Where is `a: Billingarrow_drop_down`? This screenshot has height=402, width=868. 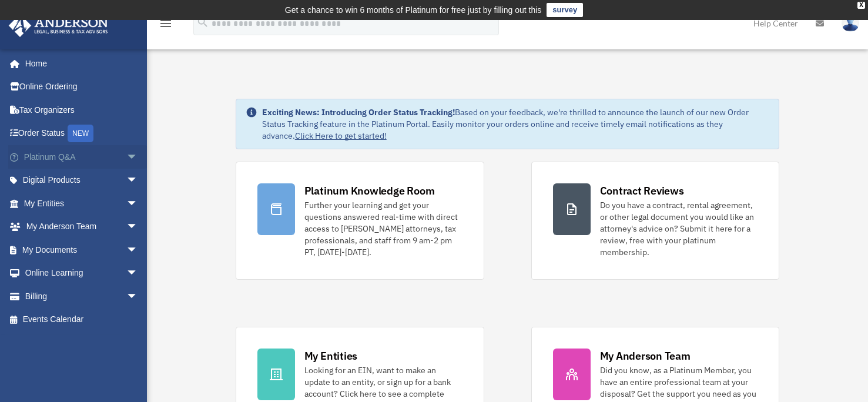
a: Billingarrow_drop_down is located at coordinates (82, 296).